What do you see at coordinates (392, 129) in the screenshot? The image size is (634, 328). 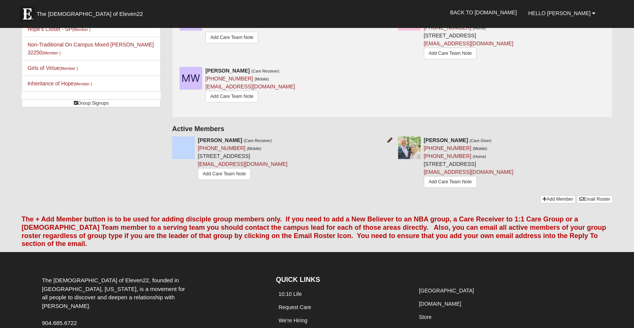 I see `h4: Active Members` at bounding box center [392, 129].